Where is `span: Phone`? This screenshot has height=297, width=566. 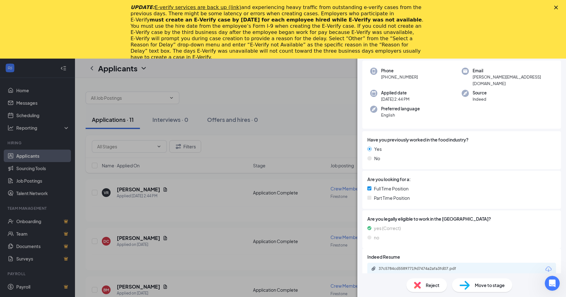 span: Phone is located at coordinates (399, 71).